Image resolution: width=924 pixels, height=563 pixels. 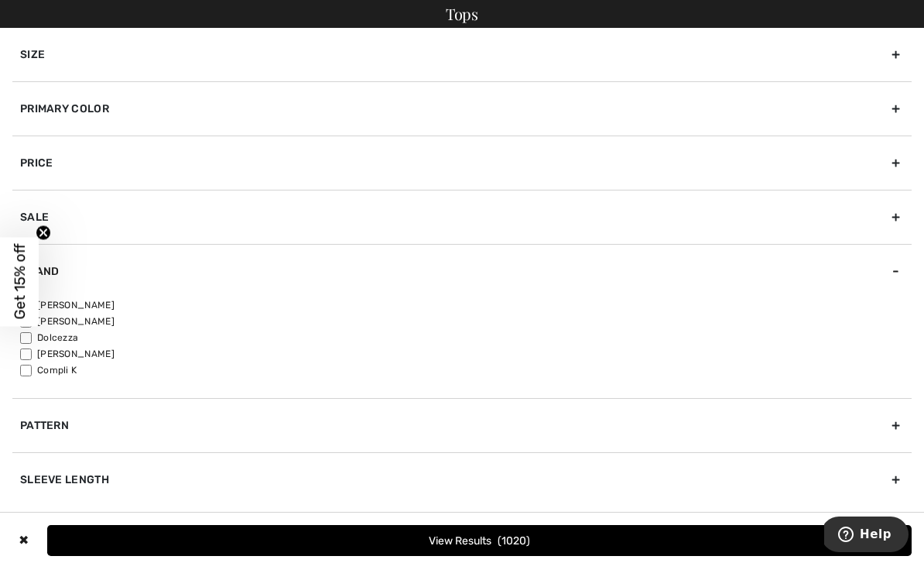 What do you see at coordinates (26, 370) in the screenshot?
I see `input: Compli K` at bounding box center [26, 370].